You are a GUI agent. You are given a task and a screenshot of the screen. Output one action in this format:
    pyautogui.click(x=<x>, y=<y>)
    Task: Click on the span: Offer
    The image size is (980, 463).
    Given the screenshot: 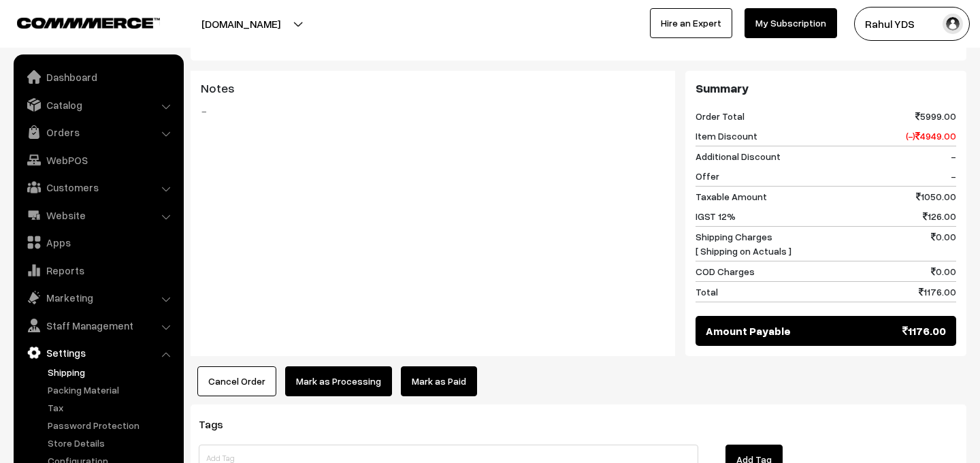 What is the action you would take?
    pyautogui.click(x=707, y=175)
    